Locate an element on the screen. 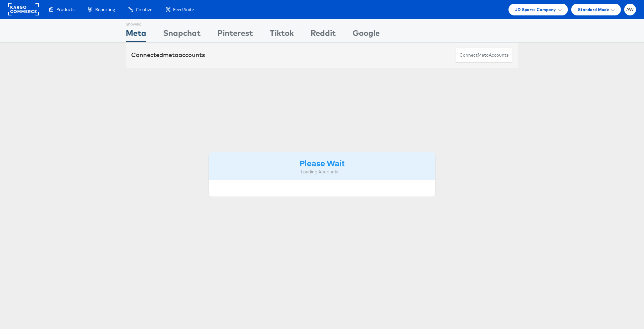 The height and width of the screenshot is (329, 644). span: Creative is located at coordinates (144, 9).